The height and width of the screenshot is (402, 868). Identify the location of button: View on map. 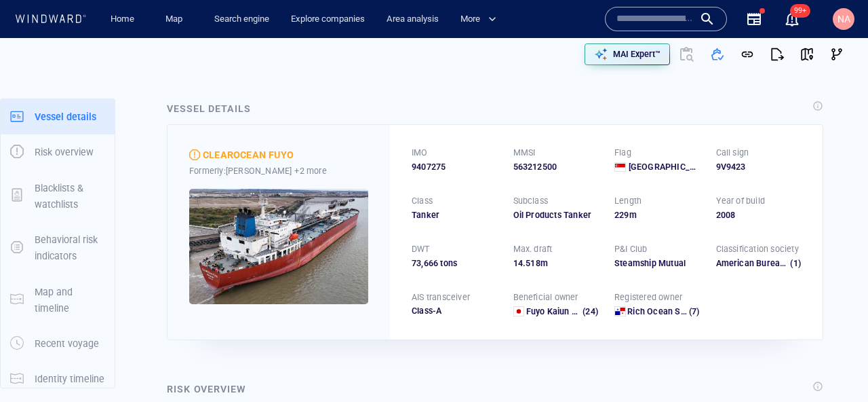
(807, 54).